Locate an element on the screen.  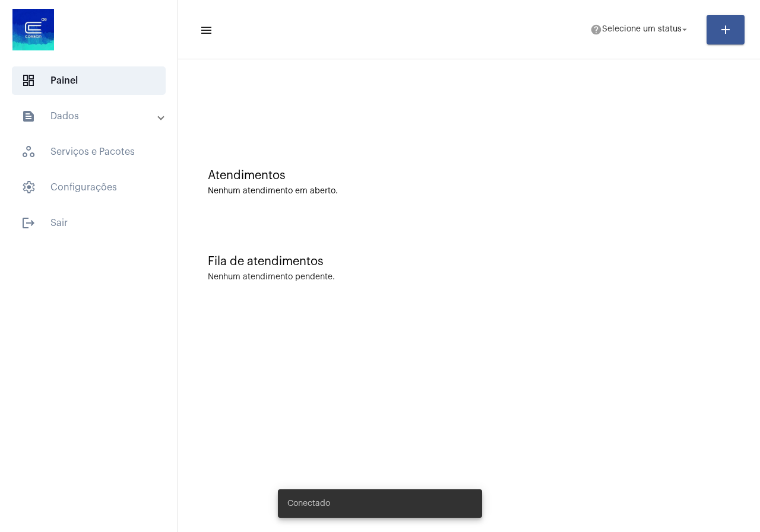
span: Sair is located at coordinates (88, 223).